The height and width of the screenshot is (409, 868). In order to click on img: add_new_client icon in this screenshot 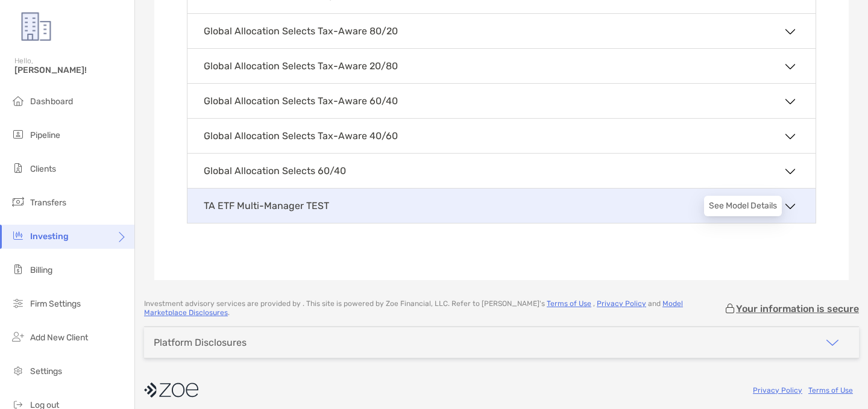, I will do `click(18, 336)`.